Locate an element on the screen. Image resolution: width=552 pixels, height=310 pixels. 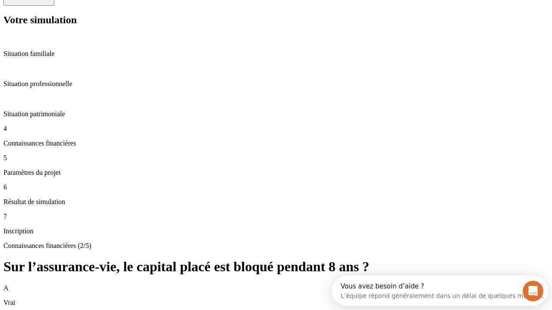
p: Situation patrimoniale is located at coordinates (276, 114).